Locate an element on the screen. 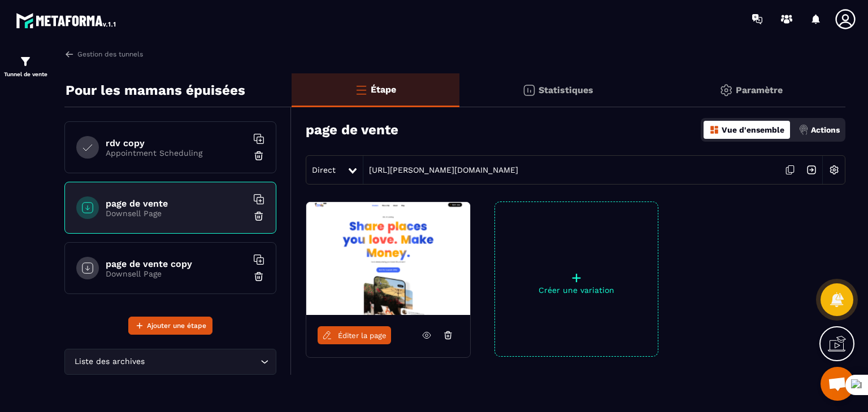  img: stats.20deebd0.svg is located at coordinates (529, 90).